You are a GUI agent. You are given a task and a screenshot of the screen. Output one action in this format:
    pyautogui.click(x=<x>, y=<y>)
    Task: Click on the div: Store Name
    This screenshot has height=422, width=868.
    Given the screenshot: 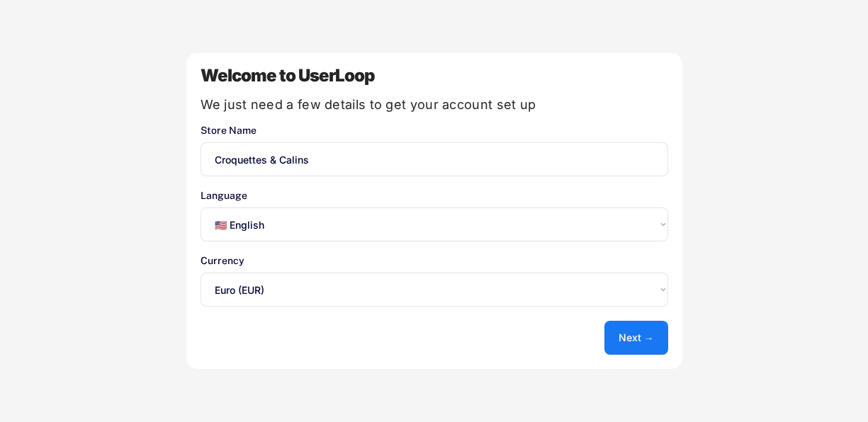 What is the action you would take?
    pyautogui.click(x=435, y=130)
    